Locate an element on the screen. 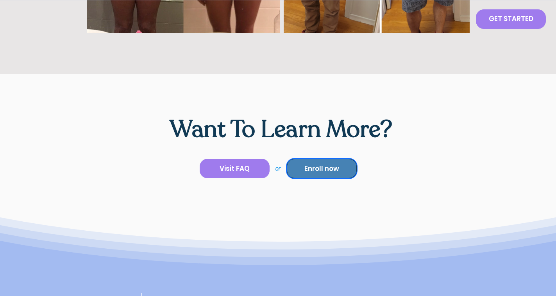 The height and width of the screenshot is (296, 556). span: GET STARTED is located at coordinates (511, 19).